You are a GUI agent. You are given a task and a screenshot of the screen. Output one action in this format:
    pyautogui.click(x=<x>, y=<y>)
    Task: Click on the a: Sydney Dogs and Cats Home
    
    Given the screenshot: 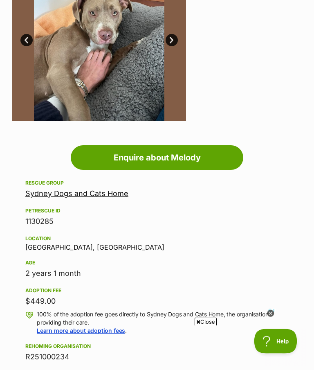 What is the action you would take?
    pyautogui.click(x=77, y=194)
    